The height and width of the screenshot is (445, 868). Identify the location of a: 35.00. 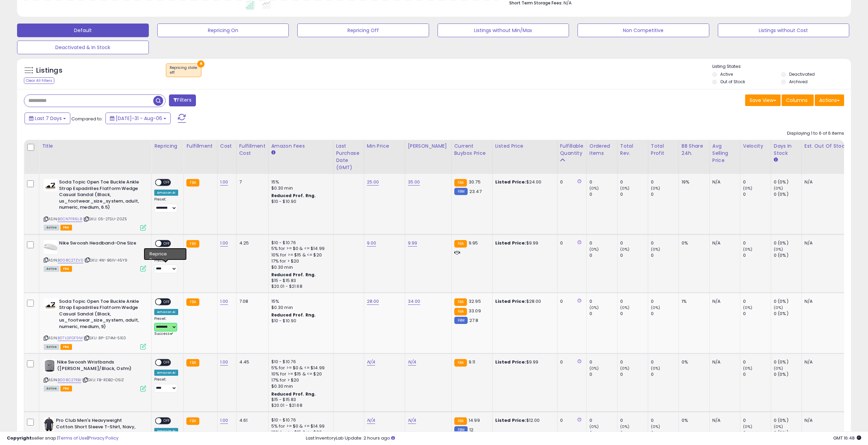
(414, 182).